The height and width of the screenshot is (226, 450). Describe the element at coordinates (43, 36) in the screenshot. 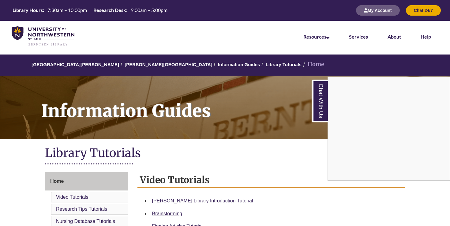

I see `img: UNWSP Library Logo` at that location.